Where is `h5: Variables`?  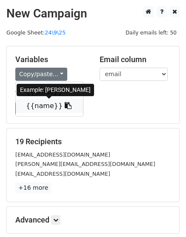
h5: Variables is located at coordinates (51, 60).